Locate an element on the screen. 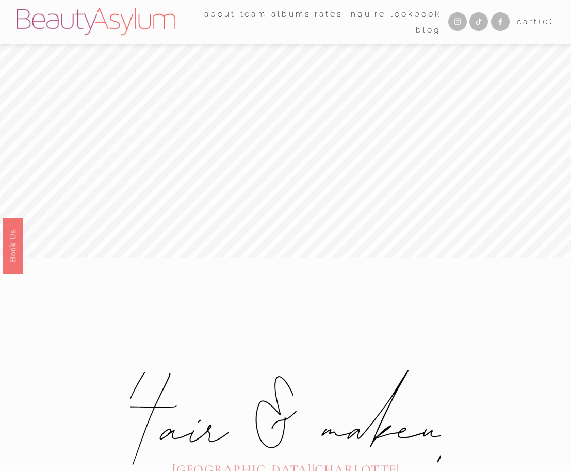 The image size is (571, 471). span: about is located at coordinates (220, 14).